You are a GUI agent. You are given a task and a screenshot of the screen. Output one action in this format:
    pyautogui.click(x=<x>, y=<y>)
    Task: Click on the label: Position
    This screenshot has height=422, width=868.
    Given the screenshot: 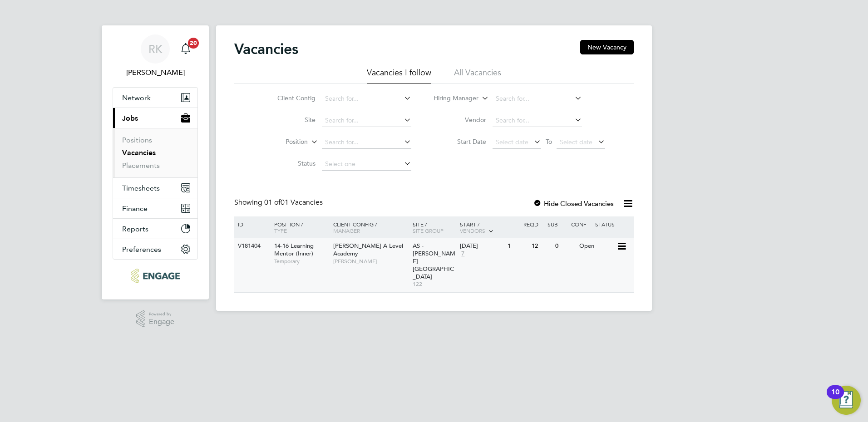 What is the action you would take?
    pyautogui.click(x=281, y=142)
    